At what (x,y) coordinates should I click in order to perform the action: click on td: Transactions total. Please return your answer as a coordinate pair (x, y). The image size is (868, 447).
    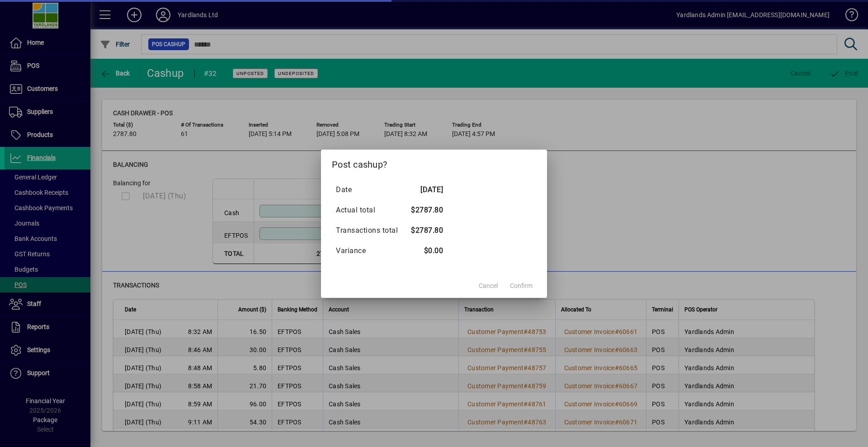
    Looking at the image, I should click on (372, 231).